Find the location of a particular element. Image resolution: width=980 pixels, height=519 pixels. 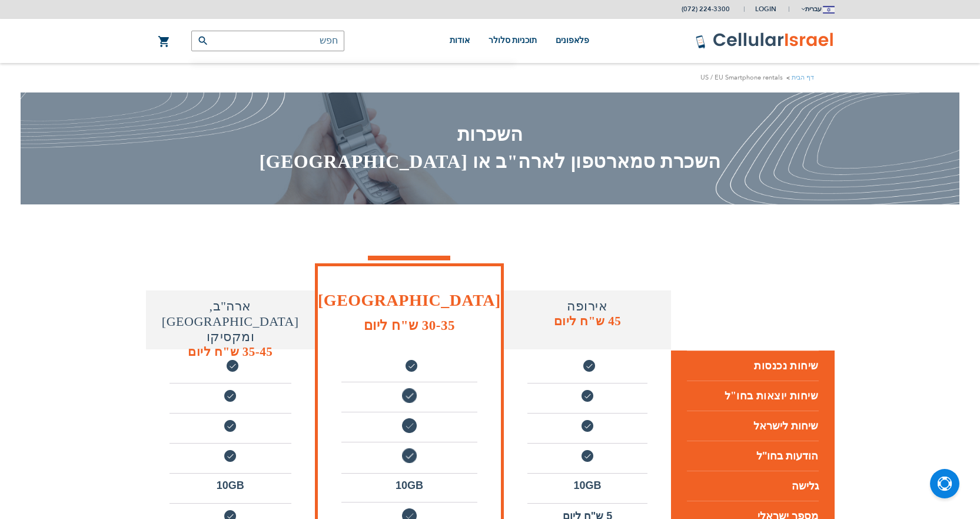

a: אודות is located at coordinates (460, 40).